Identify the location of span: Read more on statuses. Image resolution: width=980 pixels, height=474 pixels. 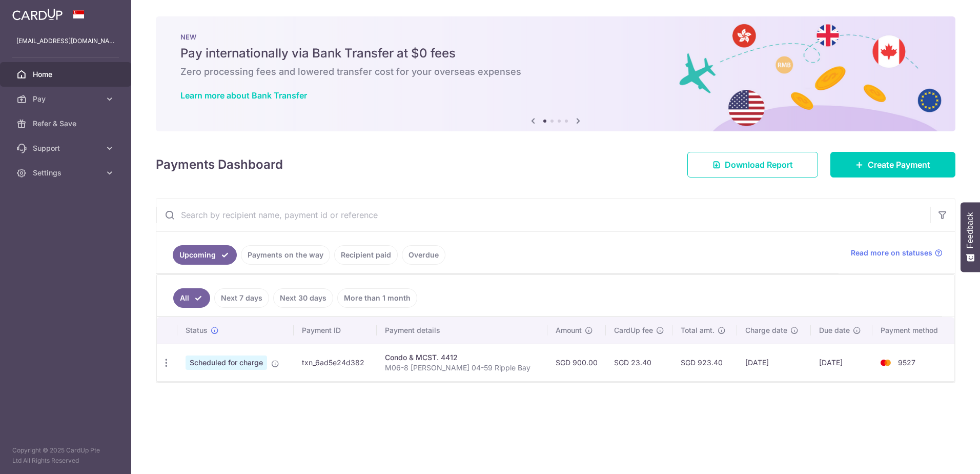
(892, 253).